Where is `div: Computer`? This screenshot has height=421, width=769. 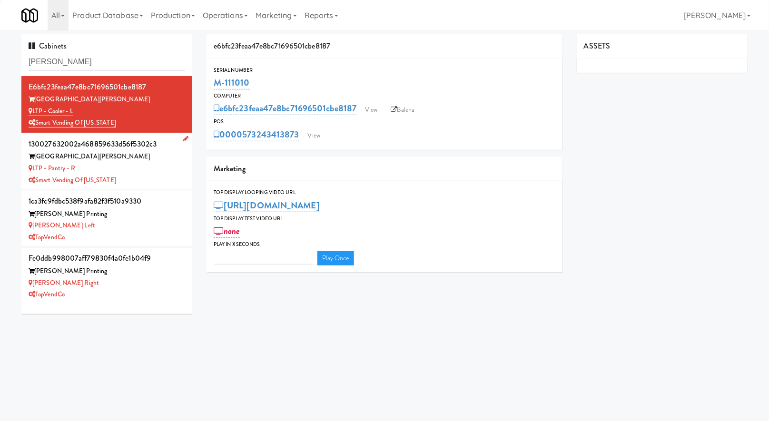
div: Computer is located at coordinates (384, 96).